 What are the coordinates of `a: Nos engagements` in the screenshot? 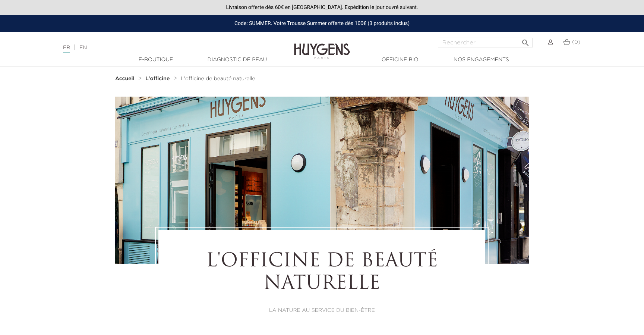 It's located at (481, 59).